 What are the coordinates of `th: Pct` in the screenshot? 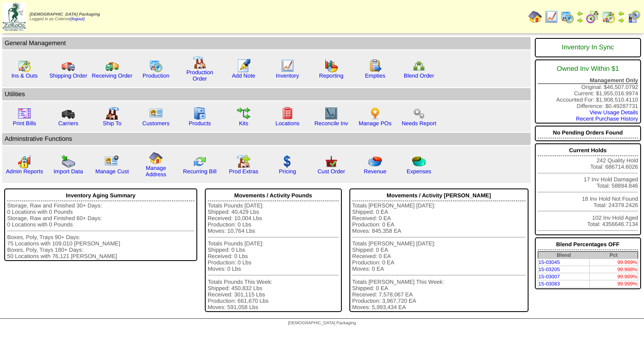 It's located at (613, 255).